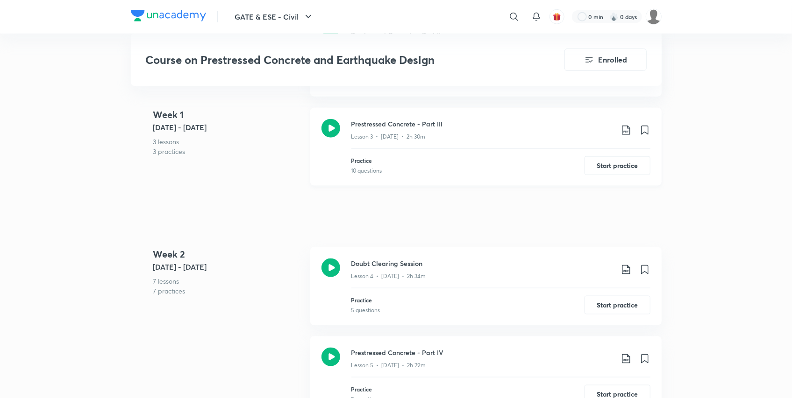 The width and height of the screenshot is (792, 398). What do you see at coordinates (228, 281) in the screenshot?
I see `p: 7 lessons` at bounding box center [228, 281].